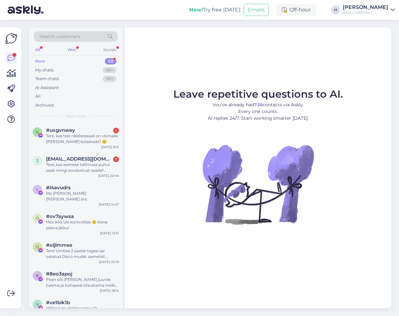 This screenshot has width=399, height=316. What do you see at coordinates (72, 50) in the screenshot?
I see `div: Web` at bounding box center [72, 50].